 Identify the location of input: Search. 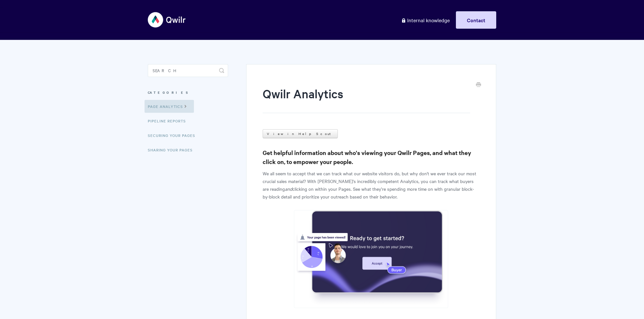
(188, 71).